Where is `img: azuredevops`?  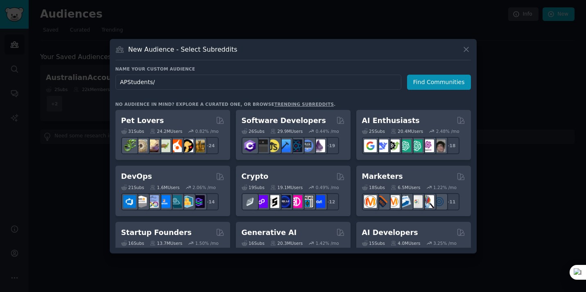 img: azuredevops is located at coordinates (129, 201).